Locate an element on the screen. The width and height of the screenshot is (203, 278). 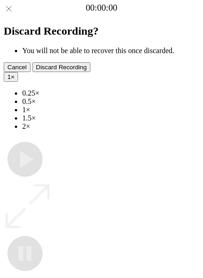
li: 0.5× is located at coordinates (111, 102).